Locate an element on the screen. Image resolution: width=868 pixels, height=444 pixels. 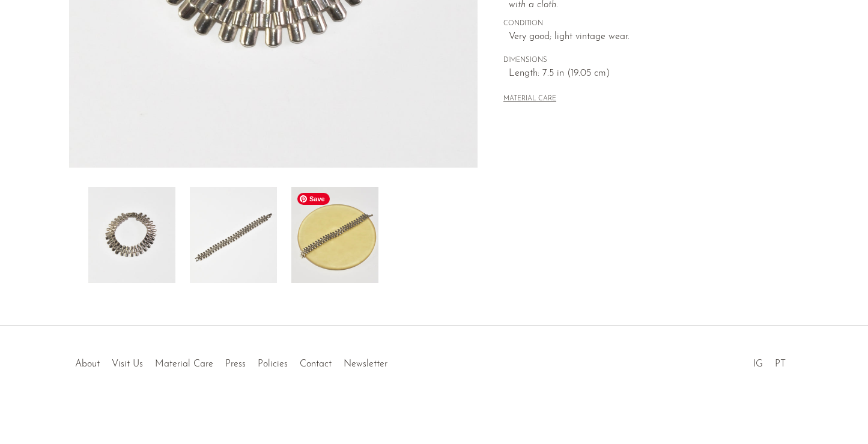
span: Save is located at coordinates (313, 199).